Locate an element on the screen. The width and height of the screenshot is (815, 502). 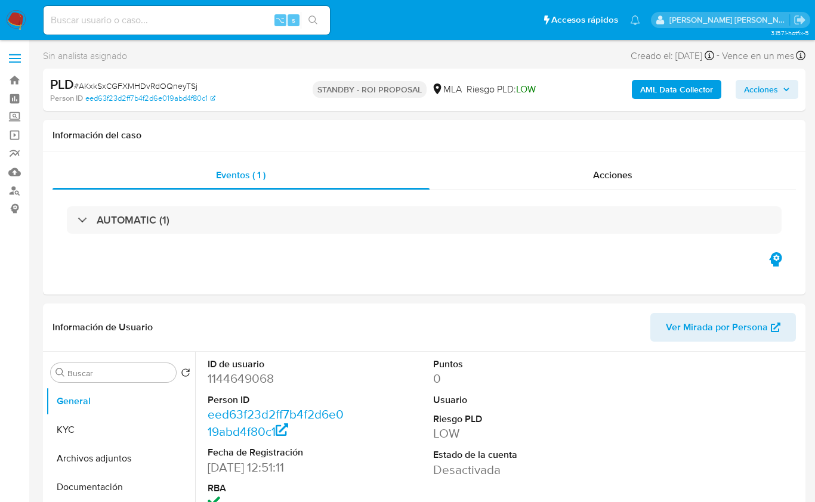
button: search-icon is located at coordinates (313, 20).